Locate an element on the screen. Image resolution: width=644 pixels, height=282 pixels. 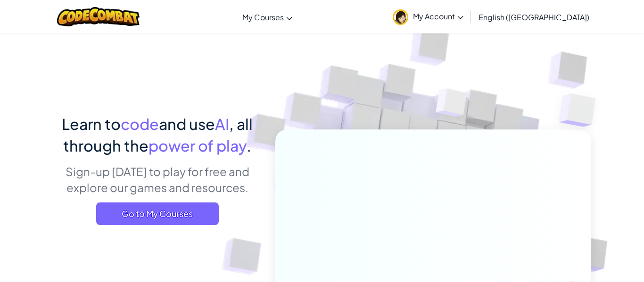
a: CodeCombat logo is located at coordinates (98, 17).